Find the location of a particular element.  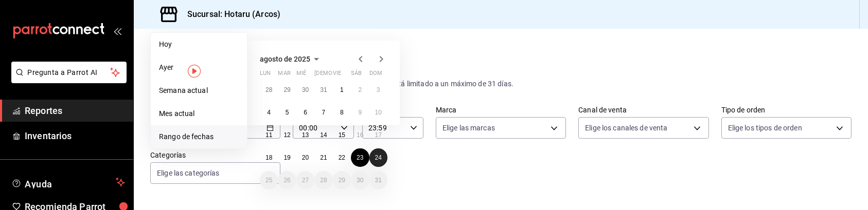

abbr: 9 de agosto de 2025 is located at coordinates (360, 113).